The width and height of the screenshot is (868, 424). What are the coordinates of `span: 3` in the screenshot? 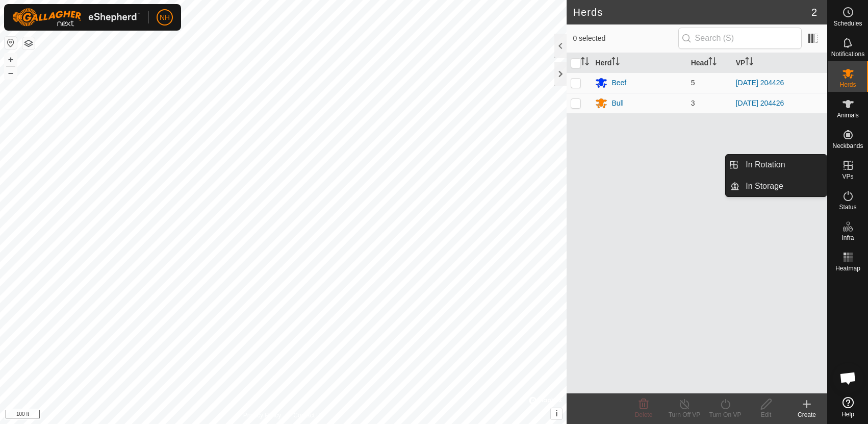 It's located at (693, 103).